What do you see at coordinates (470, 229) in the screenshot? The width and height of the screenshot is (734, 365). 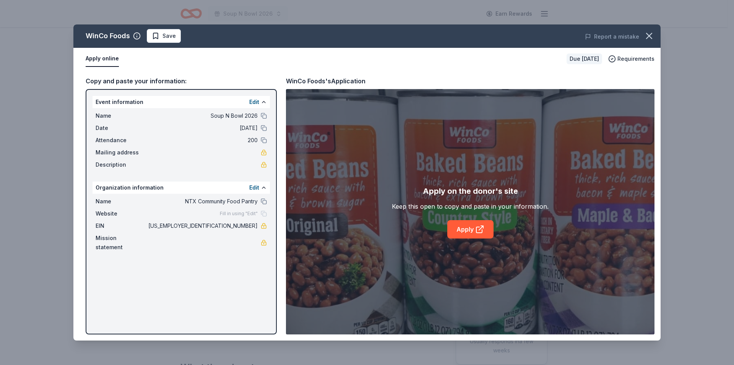 I see `a: Apply` at bounding box center [470, 229].